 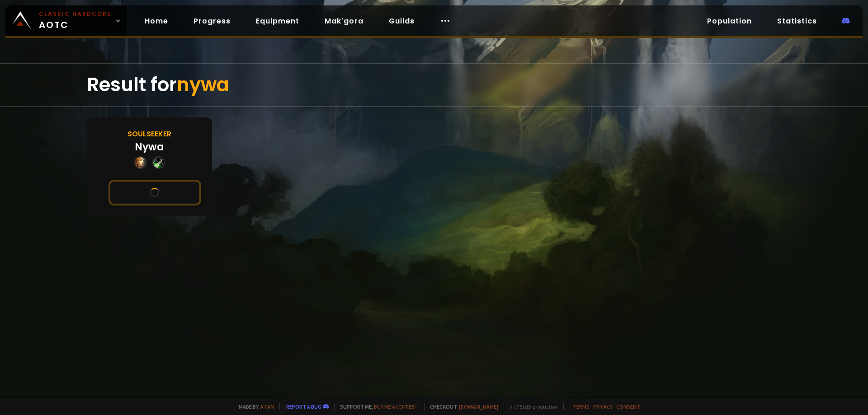 I want to click on a: Progress, so click(x=212, y=21).